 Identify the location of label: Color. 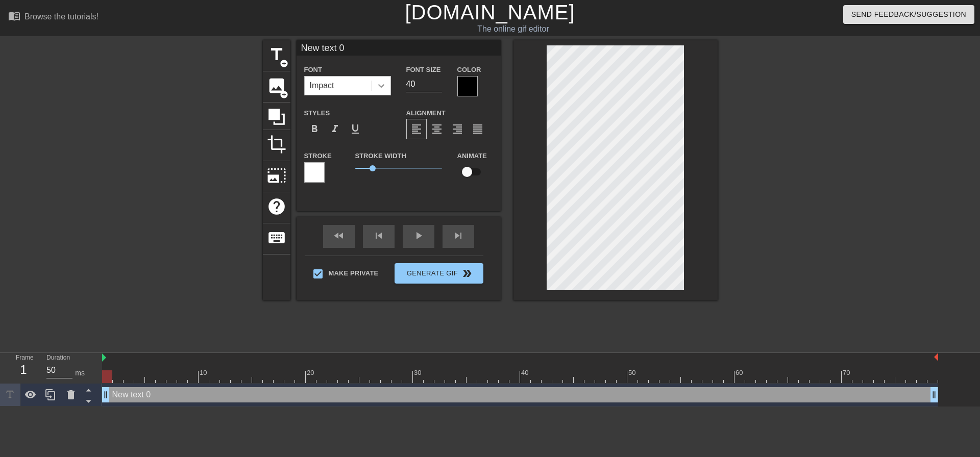
(469, 70).